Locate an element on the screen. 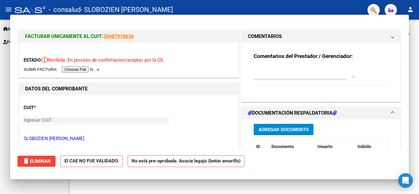 The width and height of the screenshot is (419, 194). h1: DOCUMENTACIÓN RESPALDATORIA is located at coordinates (293, 113).